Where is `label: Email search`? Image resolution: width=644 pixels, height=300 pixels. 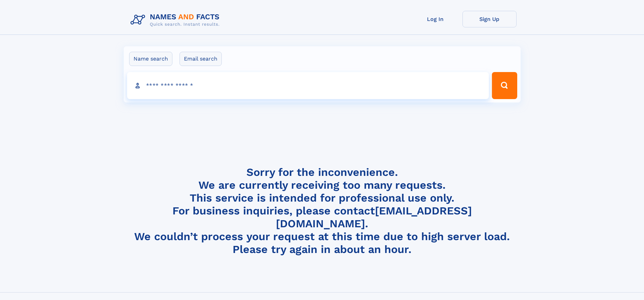 label: Email search is located at coordinates (200, 59).